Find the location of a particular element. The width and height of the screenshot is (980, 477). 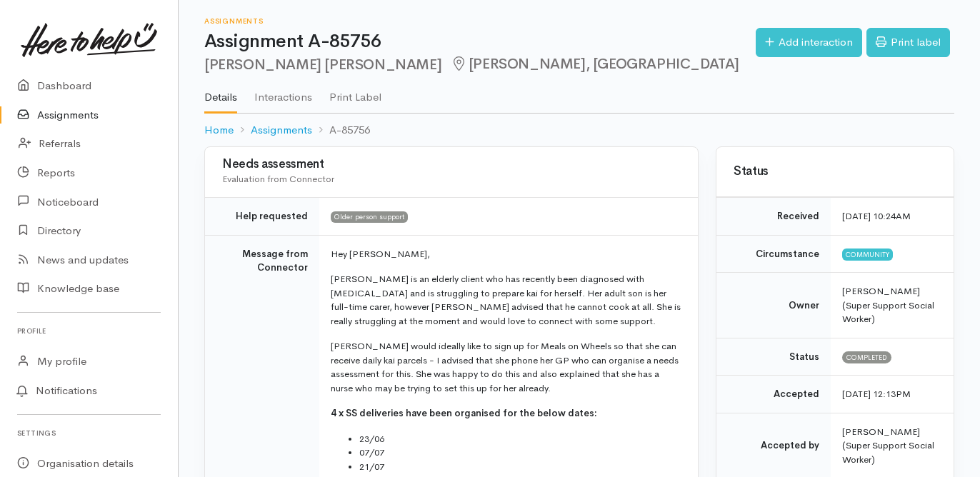

span: Older person support is located at coordinates (370, 218).